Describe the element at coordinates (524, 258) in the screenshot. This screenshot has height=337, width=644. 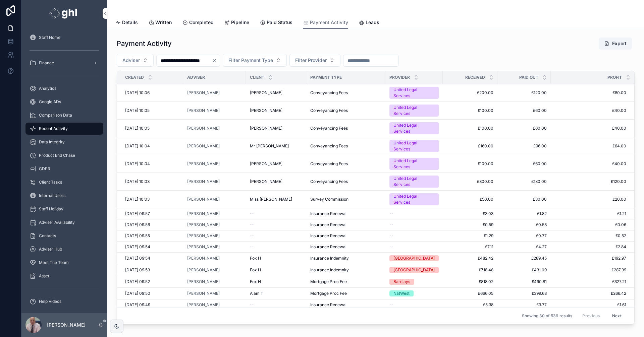
I see `a: £289.45` at that location.